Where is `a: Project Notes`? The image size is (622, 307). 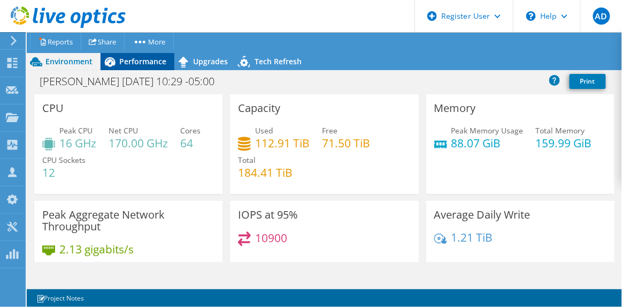
a: Project Notes is located at coordinates (60, 298).